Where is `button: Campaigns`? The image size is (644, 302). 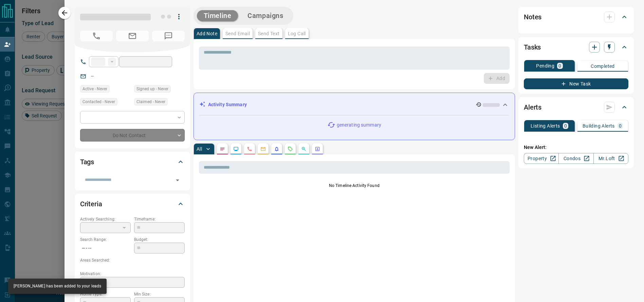 button: Campaigns is located at coordinates (265, 16).